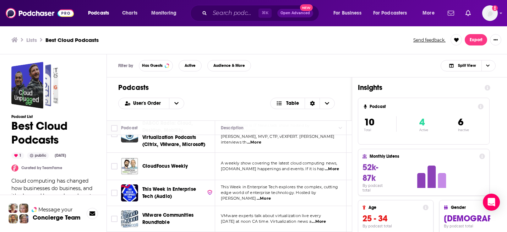  I want to click on span: Message your, so click(55, 209).